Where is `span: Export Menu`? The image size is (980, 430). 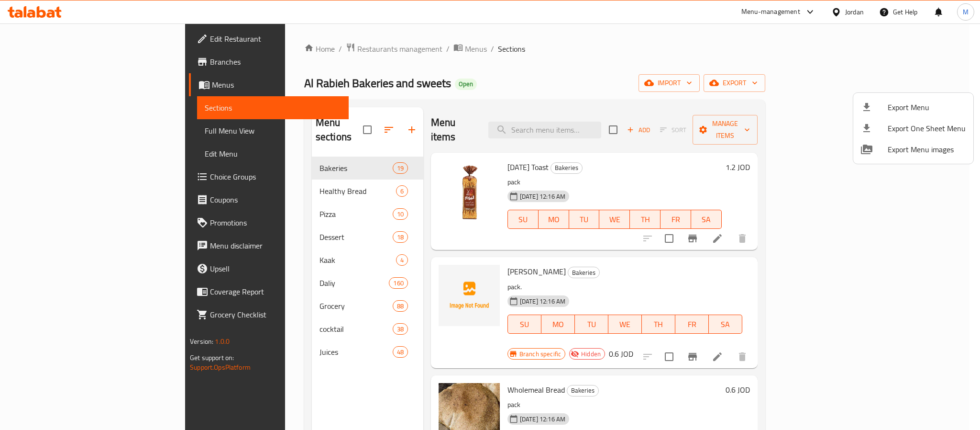 span: Export Menu is located at coordinates (927, 108).